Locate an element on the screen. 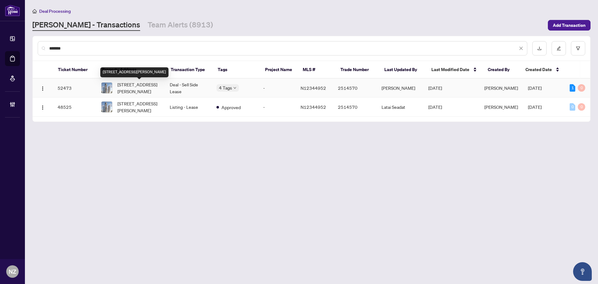  span: Last Modified Date is located at coordinates (450, 69).